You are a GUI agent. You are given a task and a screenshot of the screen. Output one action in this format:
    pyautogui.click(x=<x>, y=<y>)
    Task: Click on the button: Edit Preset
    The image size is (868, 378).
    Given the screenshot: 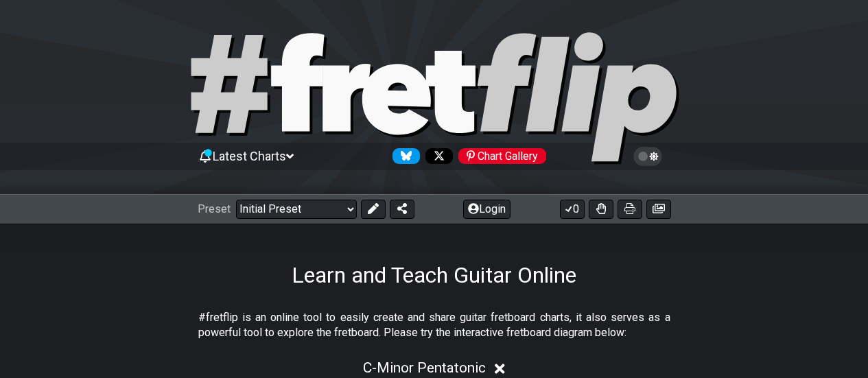 What is the action you would take?
    pyautogui.click(x=373, y=209)
    